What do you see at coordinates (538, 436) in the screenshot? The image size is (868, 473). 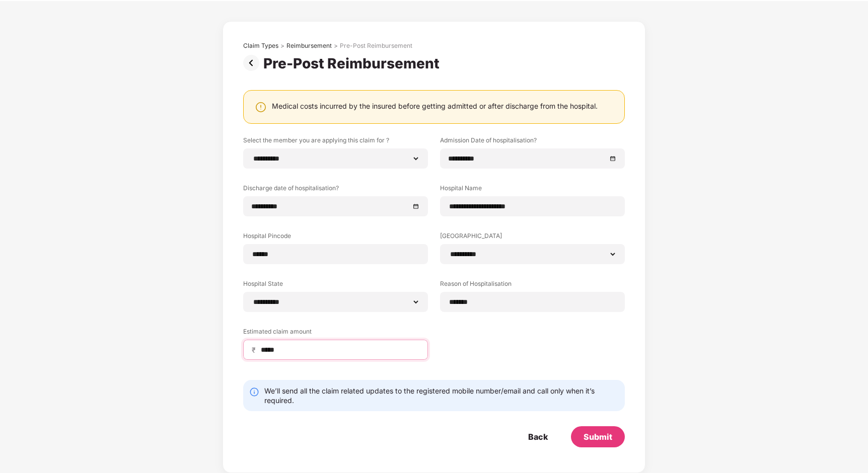 I see `div: Back` at bounding box center [538, 436].